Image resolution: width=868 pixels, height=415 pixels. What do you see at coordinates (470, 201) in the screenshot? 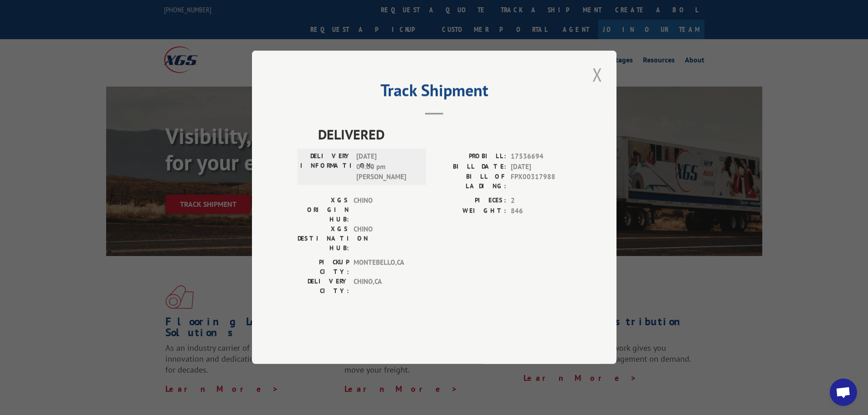
I see `label: PIECES:` at bounding box center [470, 201].